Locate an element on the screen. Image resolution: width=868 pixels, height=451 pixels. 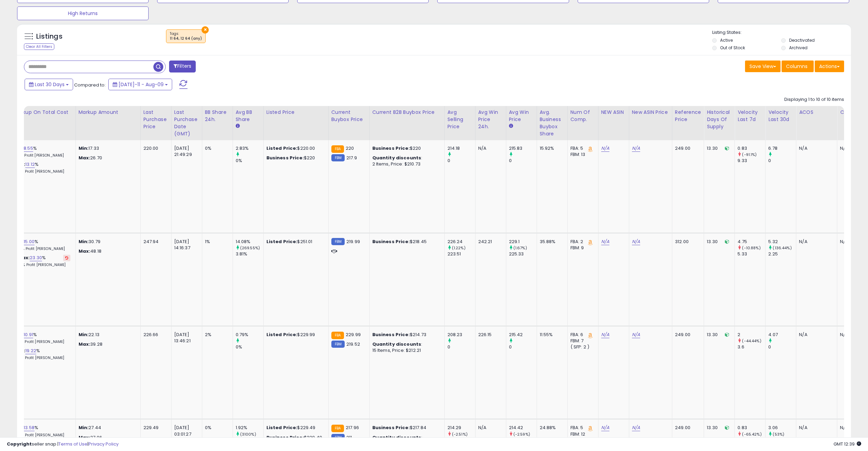
div: Avg BB Share is located at coordinates (248, 116).